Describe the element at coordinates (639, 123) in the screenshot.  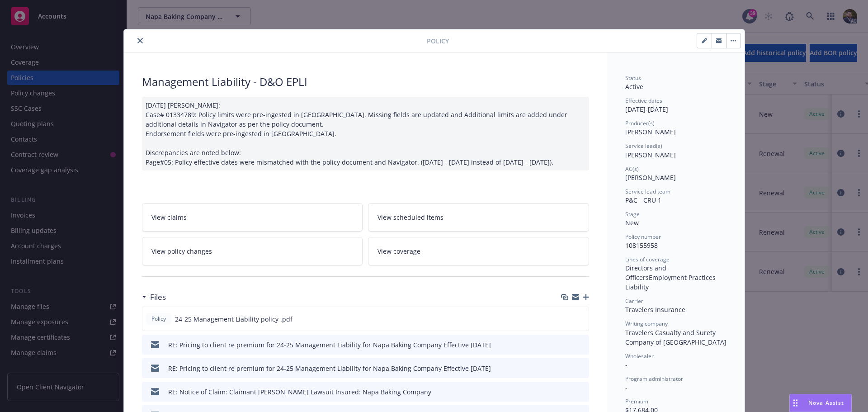
I see `span: Producer(s)` at that location.